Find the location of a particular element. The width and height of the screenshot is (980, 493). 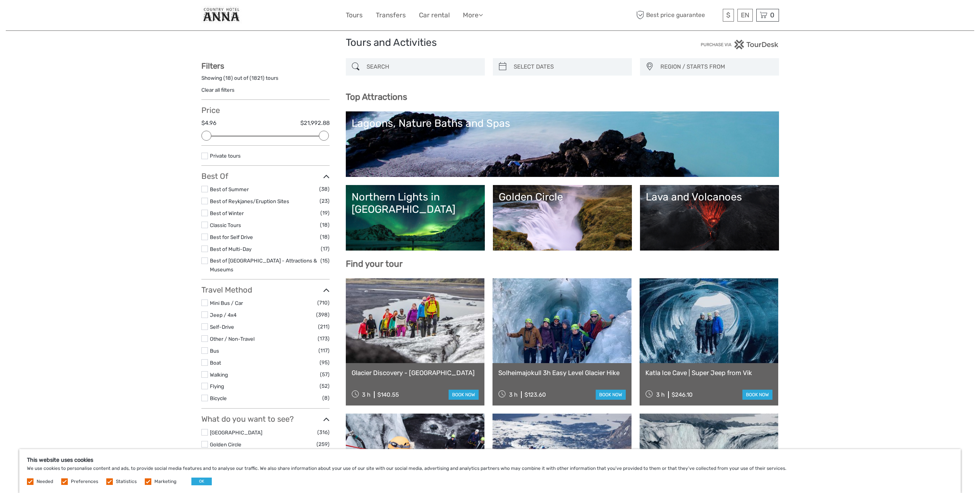

a: Katla Ice Cave | Super Jeep from Vik is located at coordinates (709, 372).